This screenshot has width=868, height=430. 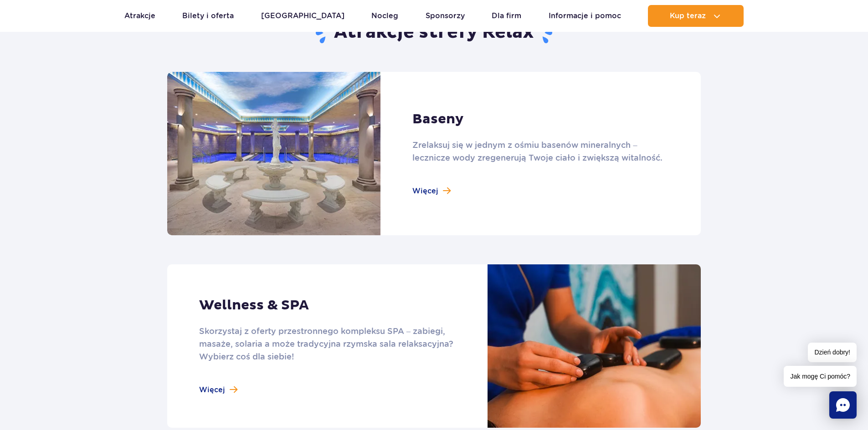 What do you see at coordinates (820, 377) in the screenshot?
I see `span: Jak mogę Ci pomóc?` at bounding box center [820, 377].